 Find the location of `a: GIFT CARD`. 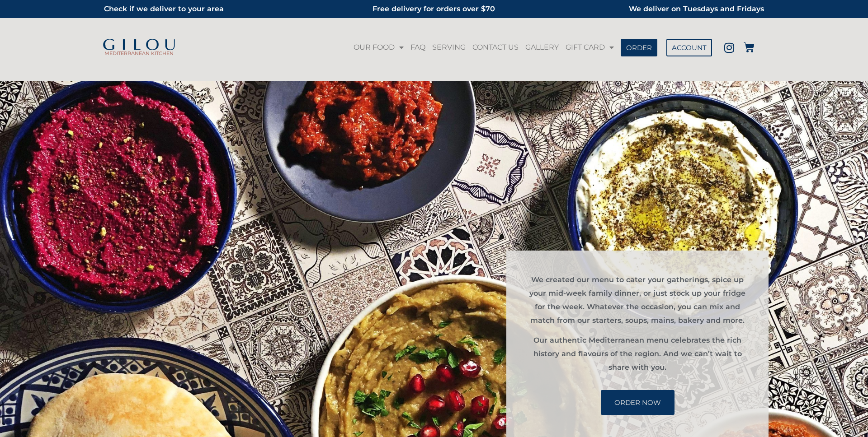

a: GIFT CARD is located at coordinates (589, 47).